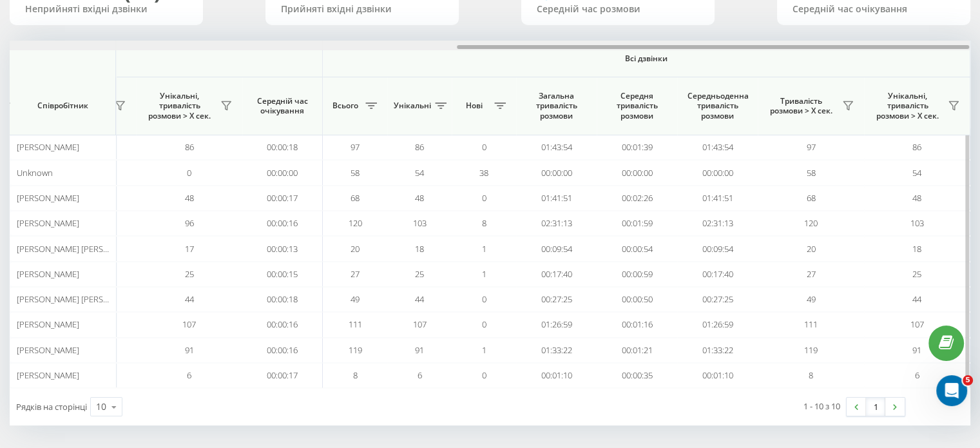  What do you see at coordinates (52, 406) in the screenshot?
I see `span: Рядків на сторінці` at bounding box center [52, 406].